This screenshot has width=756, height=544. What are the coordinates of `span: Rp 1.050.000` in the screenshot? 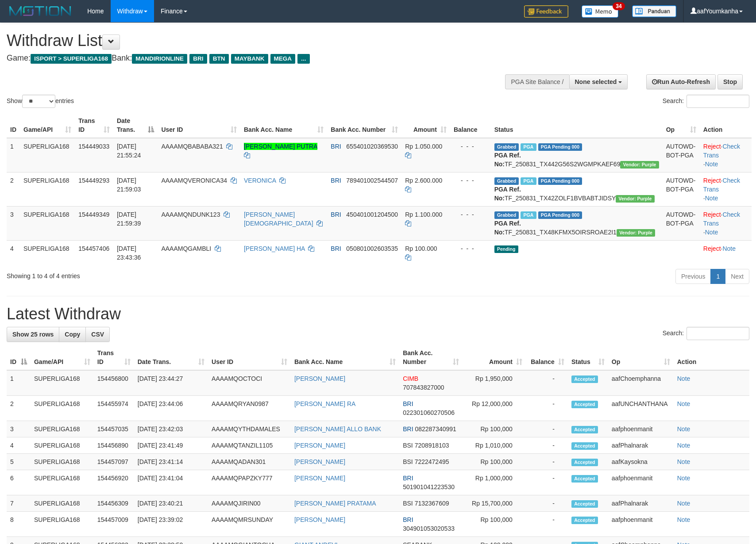 It's located at (423, 146).